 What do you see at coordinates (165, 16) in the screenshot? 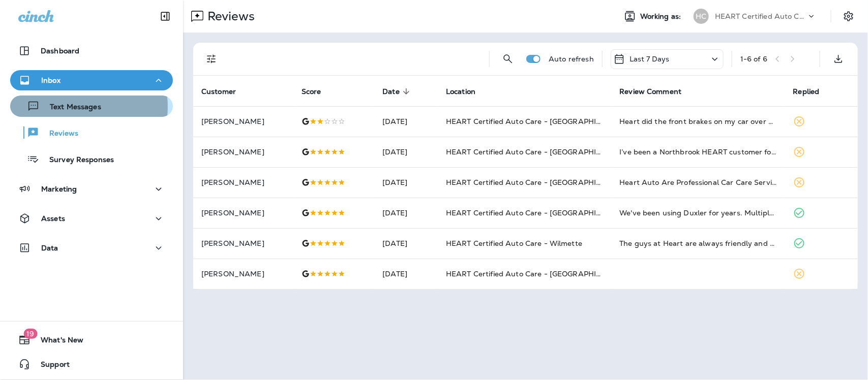
I see `button: Collapse Sidebar` at bounding box center [165, 16].